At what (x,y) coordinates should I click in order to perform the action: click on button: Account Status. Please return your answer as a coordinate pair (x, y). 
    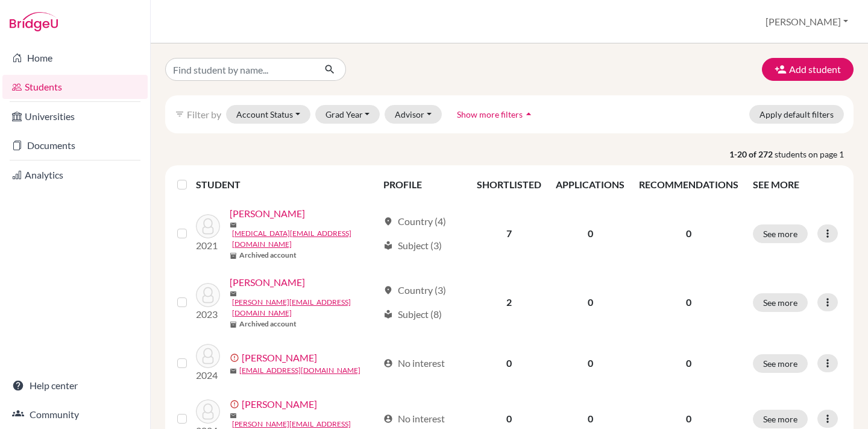
    Looking at the image, I should click on (268, 114).